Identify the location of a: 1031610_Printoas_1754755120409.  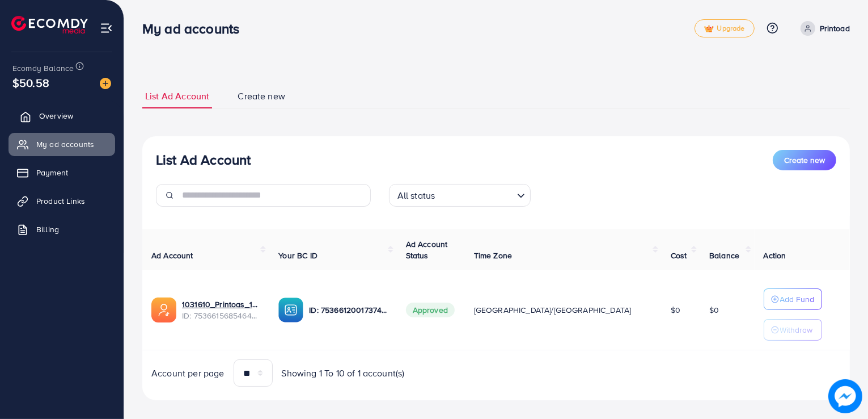
(221, 304).